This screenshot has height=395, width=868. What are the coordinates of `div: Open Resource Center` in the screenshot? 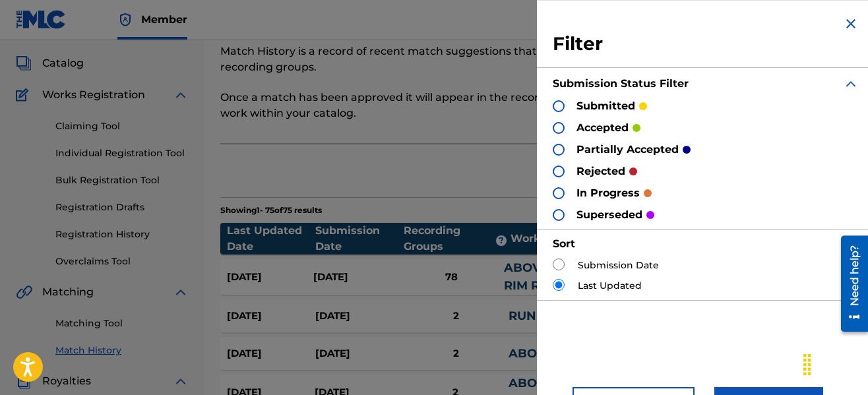 It's located at (23, 52).